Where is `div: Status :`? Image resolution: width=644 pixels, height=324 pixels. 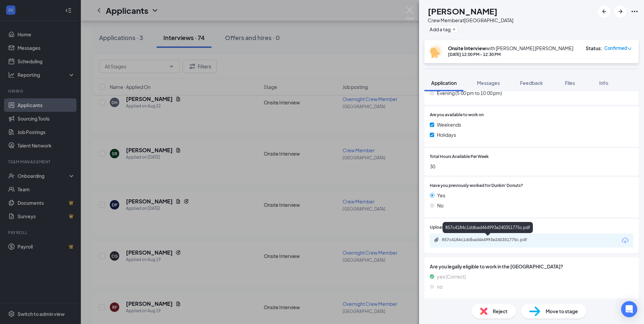
div: Status : is located at coordinates (594, 48).